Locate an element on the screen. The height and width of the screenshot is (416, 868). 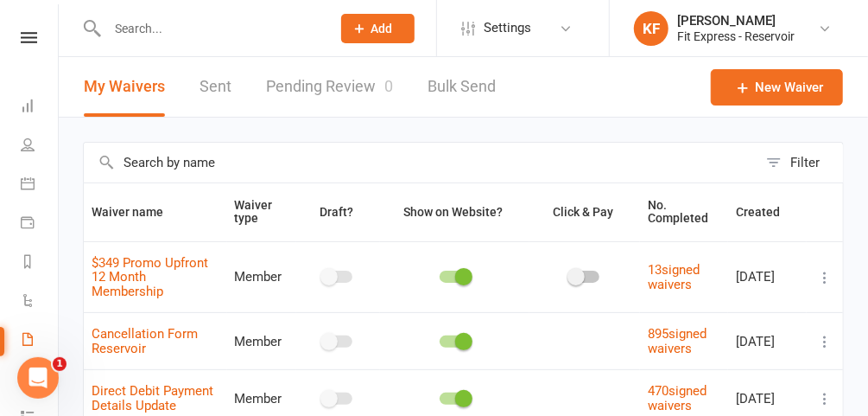
a: Cancellation Form Reservoir is located at coordinates (144, 340).